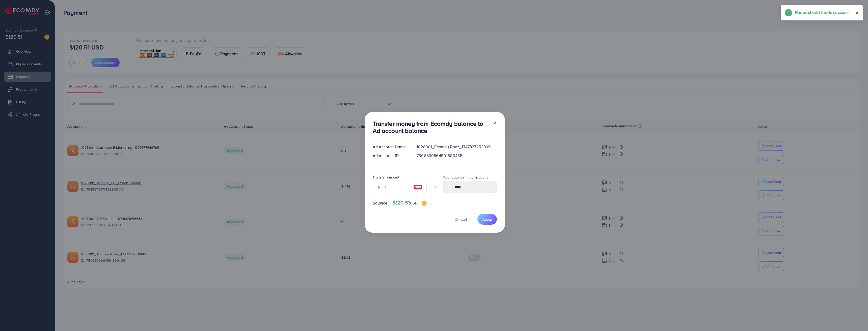  What do you see at coordinates (487, 220) in the screenshot?
I see `span: Apply` at bounding box center [487, 220].